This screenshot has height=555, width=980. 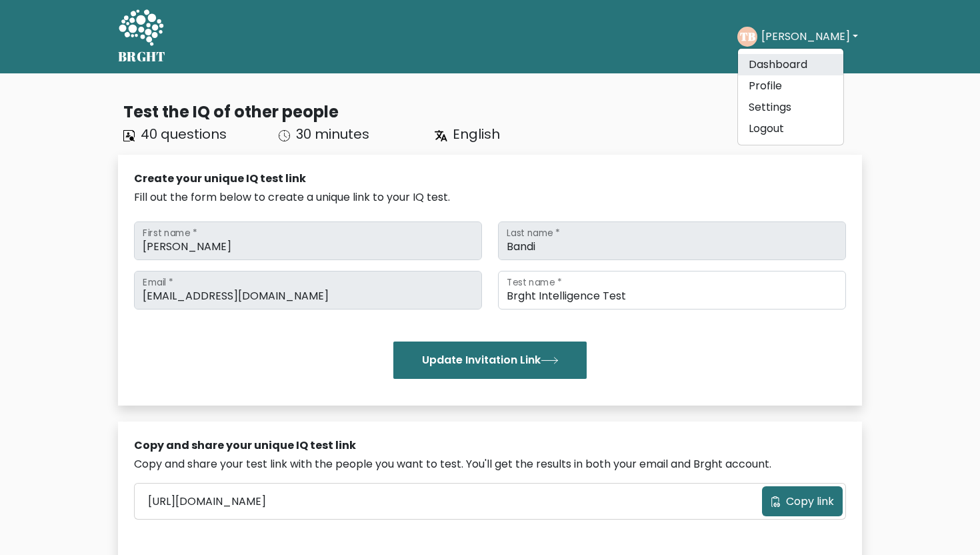 What do you see at coordinates (490, 445) in the screenshot?
I see `div: Copy and share your unique IQ test link` at bounding box center [490, 445].